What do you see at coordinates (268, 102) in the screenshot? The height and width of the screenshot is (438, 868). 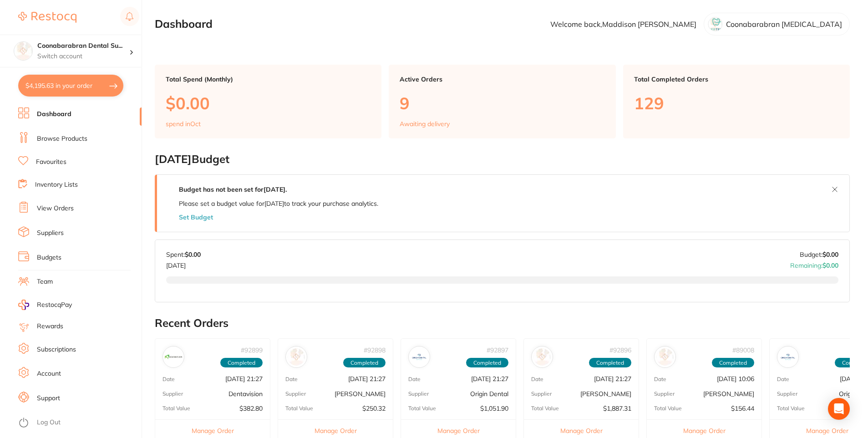 I see `a: Total Spend (Monthly)$0.00spend inOct` at bounding box center [268, 102].